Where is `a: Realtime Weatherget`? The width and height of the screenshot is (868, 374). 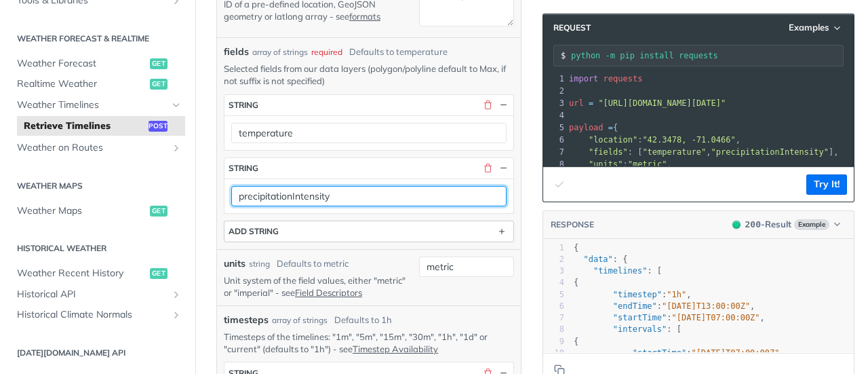 a: Realtime Weatherget is located at coordinates (98, 84).